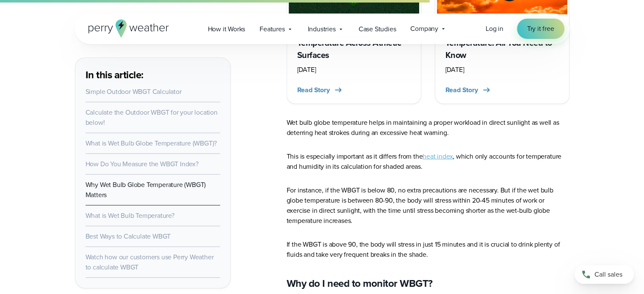  What do you see at coordinates (608, 275) in the screenshot?
I see `span: Call sales` at bounding box center [608, 275].